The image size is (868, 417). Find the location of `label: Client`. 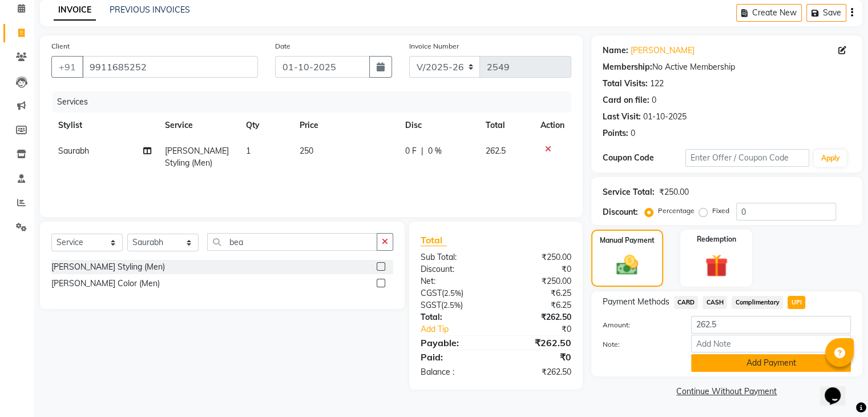

label: Client is located at coordinates (61, 46).